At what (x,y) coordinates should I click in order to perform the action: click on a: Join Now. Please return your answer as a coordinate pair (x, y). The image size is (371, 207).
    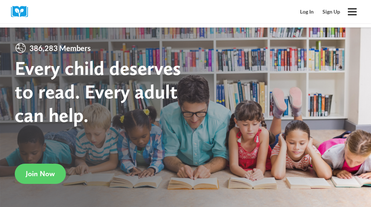
    Looking at the image, I should click on (40, 174).